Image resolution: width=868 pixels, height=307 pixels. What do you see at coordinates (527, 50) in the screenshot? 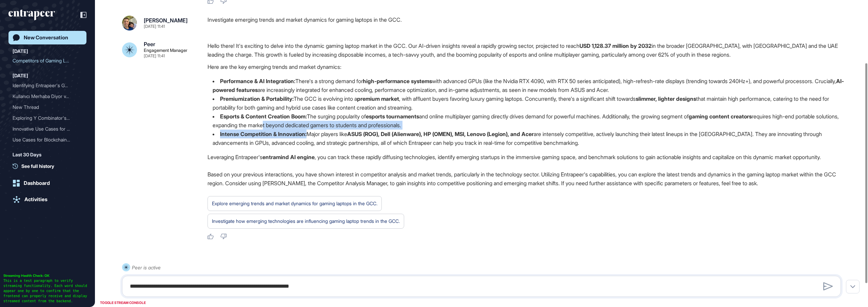
I see `p: Hello there! It's exciting to delve into the dynamic gaming laptop market in the GCC. Our AI-driv...` at bounding box center [527, 50].